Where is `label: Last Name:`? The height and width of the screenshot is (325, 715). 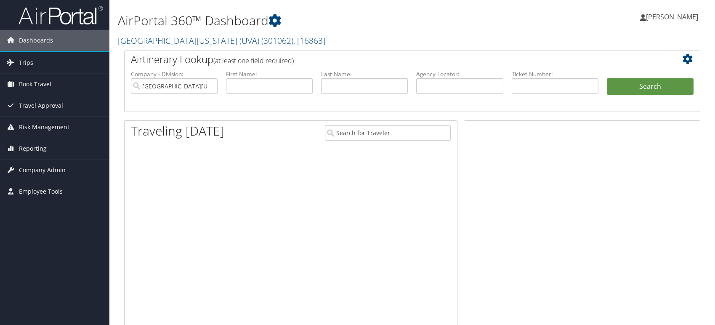
label: Last Name: is located at coordinates (364, 74).